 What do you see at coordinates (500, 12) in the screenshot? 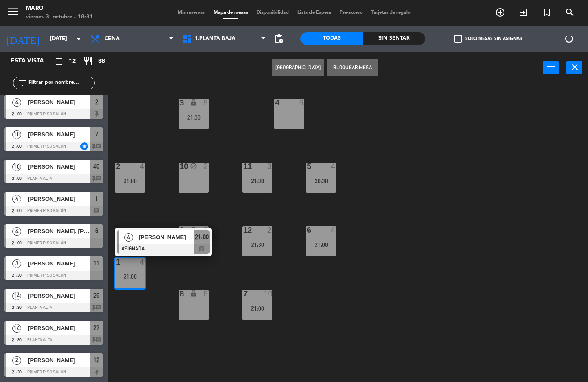
I see `span: RESERVAR MESA` at bounding box center [500, 12].